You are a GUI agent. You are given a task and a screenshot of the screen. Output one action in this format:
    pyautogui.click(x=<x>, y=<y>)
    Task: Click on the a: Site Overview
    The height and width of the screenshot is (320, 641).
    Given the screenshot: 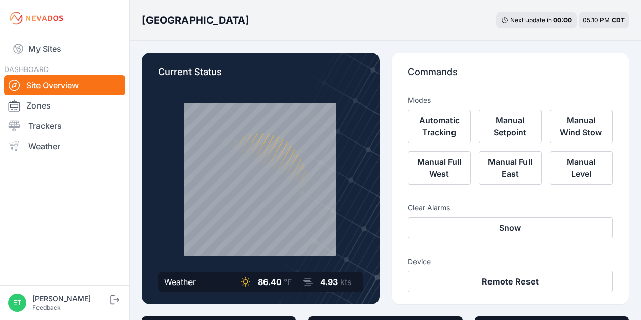 What is the action you would take?
    pyautogui.click(x=64, y=85)
    